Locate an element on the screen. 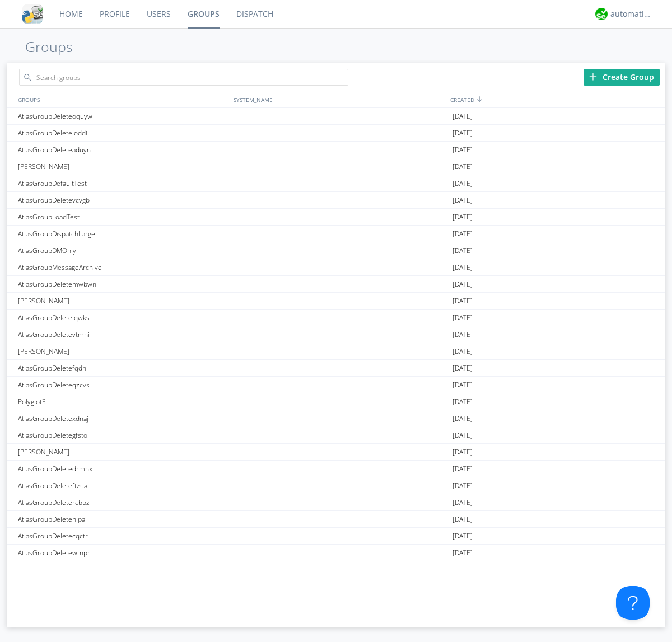 Image resolution: width=672 pixels, height=642 pixels. div: AtlasGroupDeletevtmhi is located at coordinates (123, 334).